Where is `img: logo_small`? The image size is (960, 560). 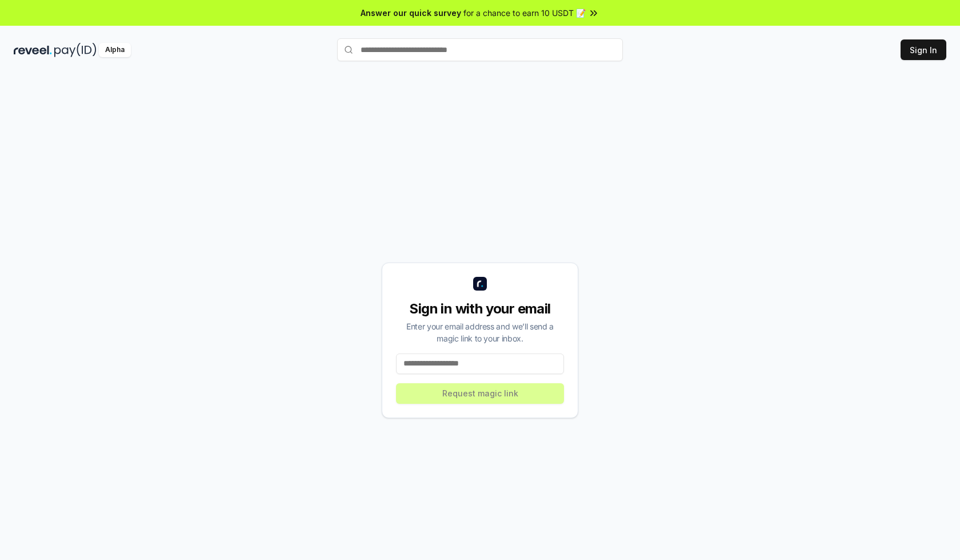
img: logo_small is located at coordinates (480, 284).